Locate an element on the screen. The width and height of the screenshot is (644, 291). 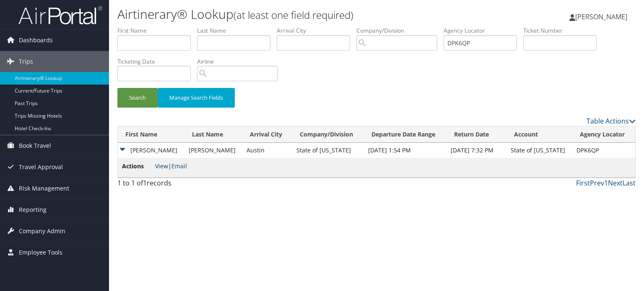
span: Company Admin is located at coordinates (42, 231).